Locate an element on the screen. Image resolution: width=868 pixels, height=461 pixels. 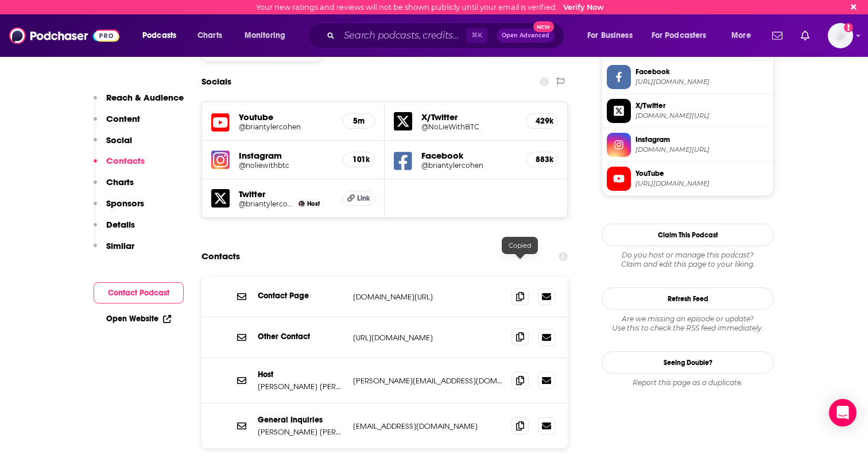
button: Content is located at coordinates (117, 123).